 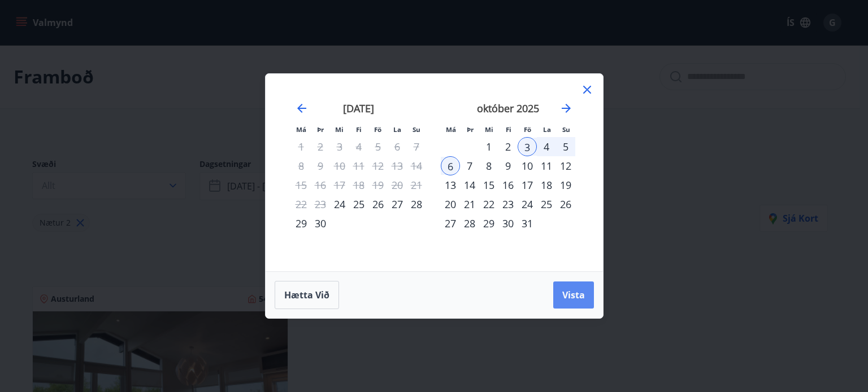 What do you see at coordinates (451, 185) in the screenshot?
I see `div: 13` at bounding box center [451, 185].